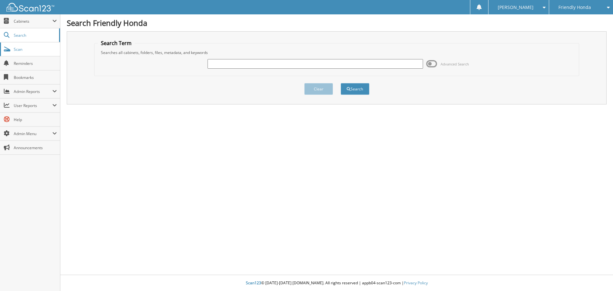 The image size is (613, 291). I want to click on div: Searches all cabinets, folders, files, metadata, and keywords, so click(337, 52).